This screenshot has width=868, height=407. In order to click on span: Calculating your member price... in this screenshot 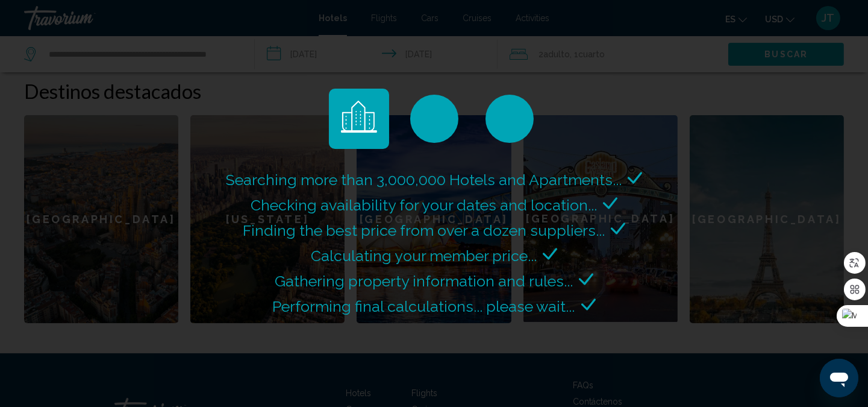, I will do `click(424, 255)`.